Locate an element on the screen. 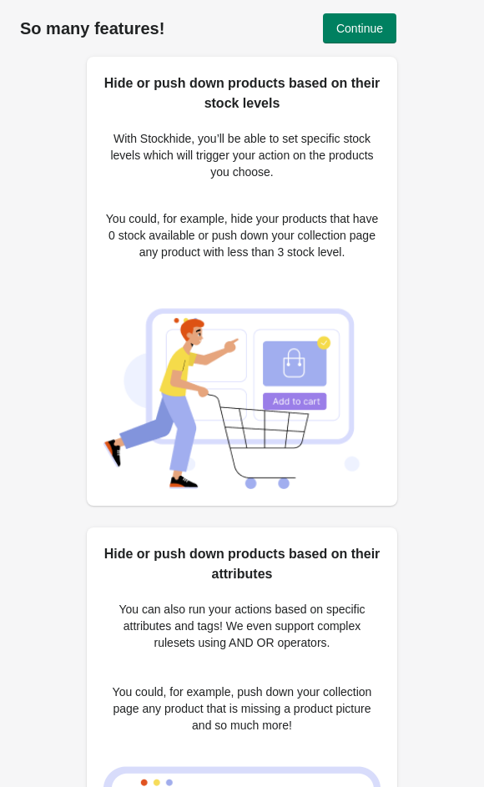  p: You can also run your actions based on specific attributes and tags! We even support complex rule... is located at coordinates (242, 626).